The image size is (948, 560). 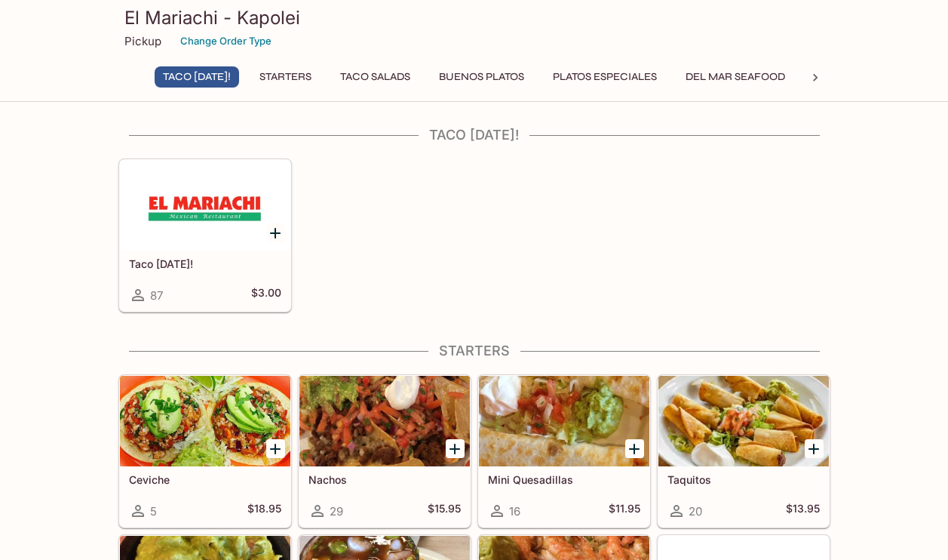 I want to click on button: Add Taco Tuesday!, so click(x=275, y=232).